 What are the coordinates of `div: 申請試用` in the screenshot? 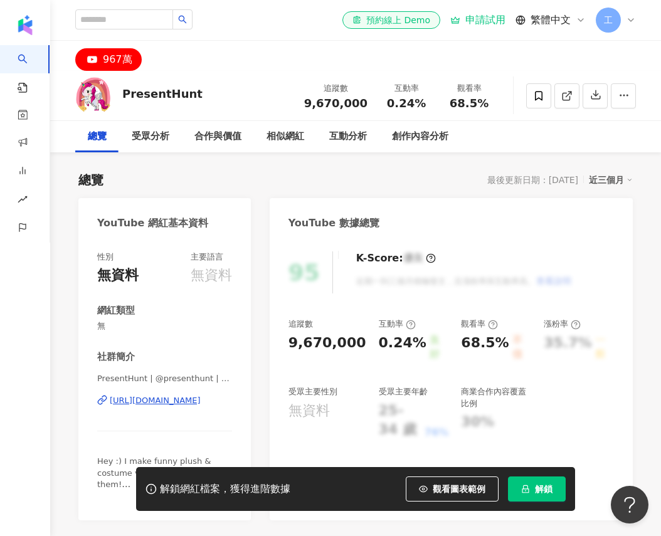 It's located at (478, 20).